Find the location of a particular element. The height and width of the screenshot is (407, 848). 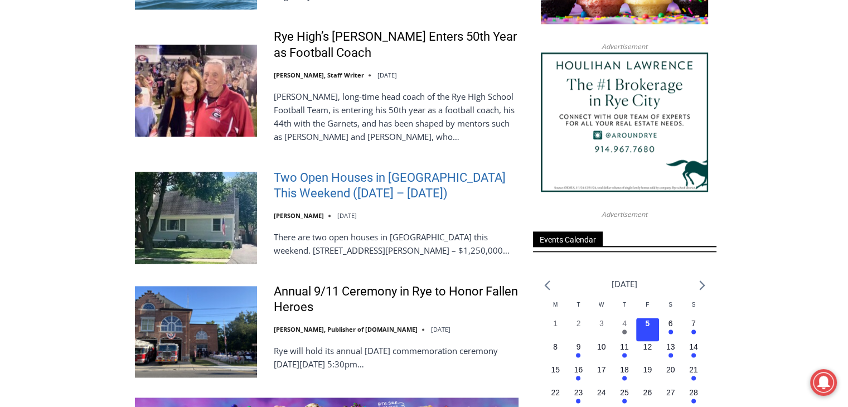

time: 17 is located at coordinates (602, 370).